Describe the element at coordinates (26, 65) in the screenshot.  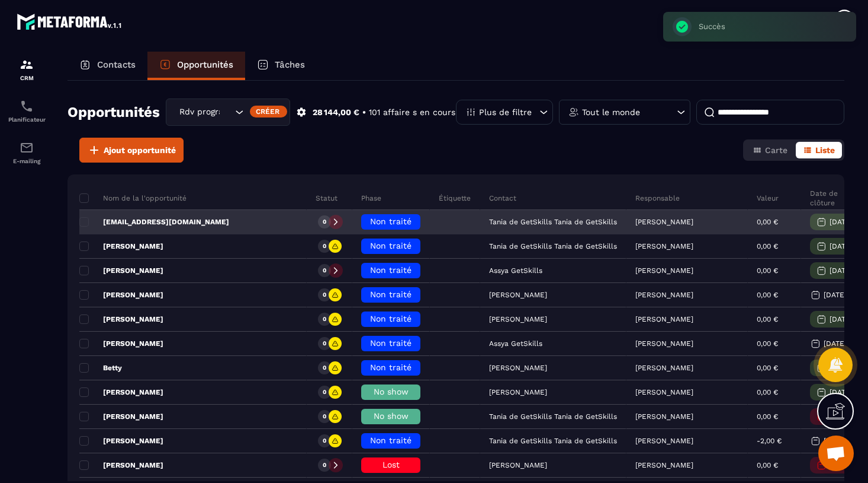
I see `img: formation` at that location.